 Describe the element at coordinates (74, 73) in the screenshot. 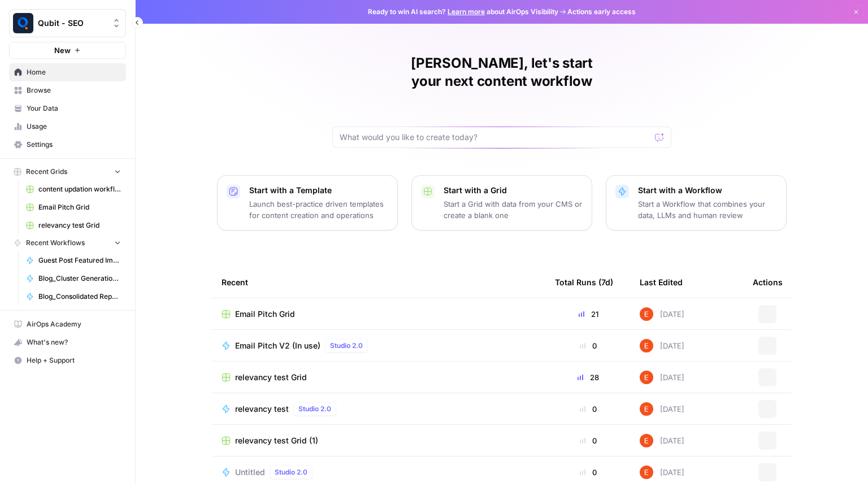

I see `span: Home` at that location.